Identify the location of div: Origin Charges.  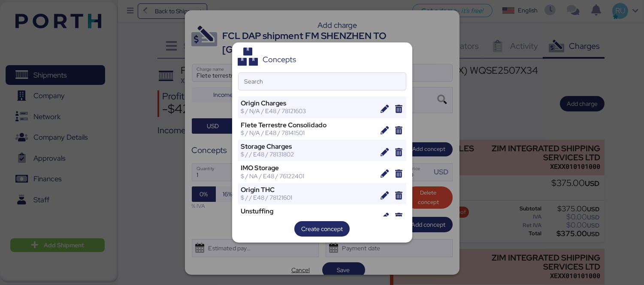
(308, 103).